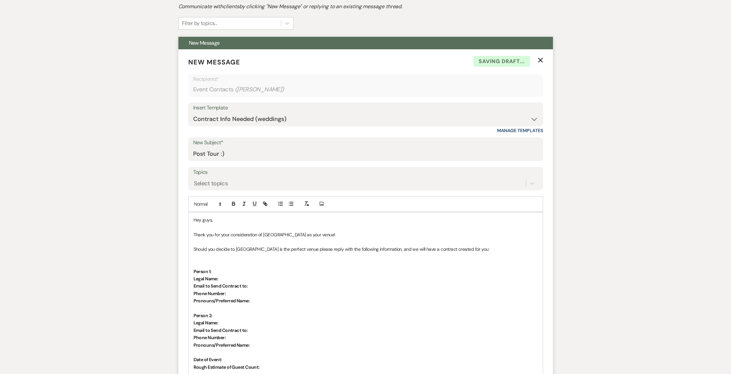  I want to click on div: Select topics, so click(211, 183).